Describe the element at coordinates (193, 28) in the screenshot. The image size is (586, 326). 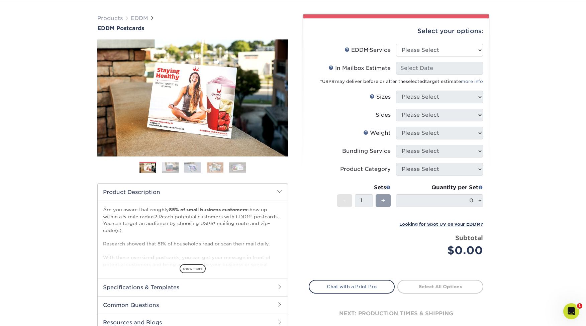
I see `a: EDDM Postcards` at that location.